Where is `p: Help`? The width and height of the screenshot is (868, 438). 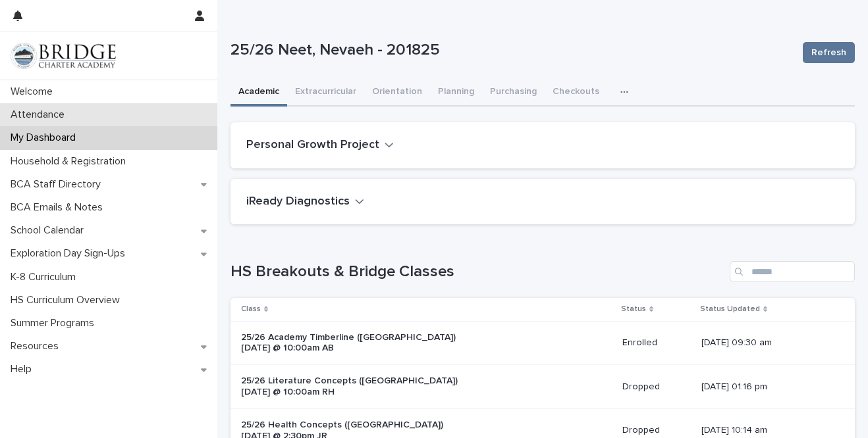
p: Help is located at coordinates (24, 369).